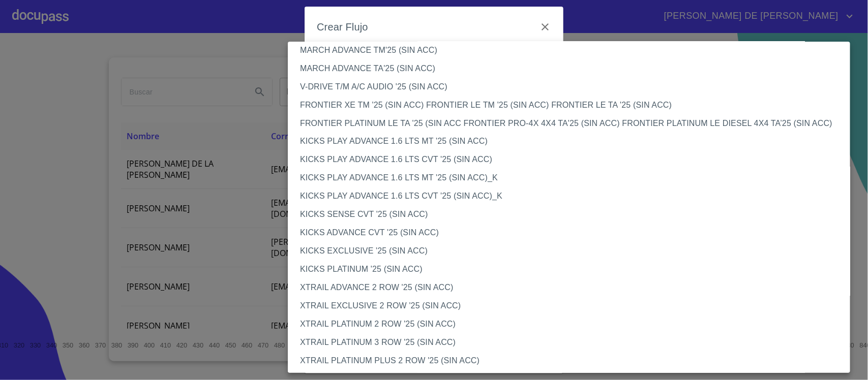 This screenshot has height=380, width=868. Describe the element at coordinates (573, 178) in the screenshot. I see `li: KICKS PLAY ADVANCE 1.6 LTS MT '25 (SIN ACC)_K` at that location.